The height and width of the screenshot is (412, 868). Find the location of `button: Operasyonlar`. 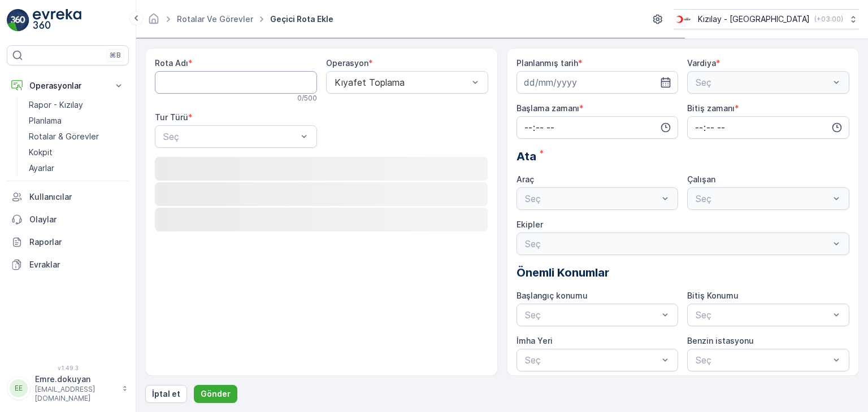

button: Operasyonlar is located at coordinates (68, 86).